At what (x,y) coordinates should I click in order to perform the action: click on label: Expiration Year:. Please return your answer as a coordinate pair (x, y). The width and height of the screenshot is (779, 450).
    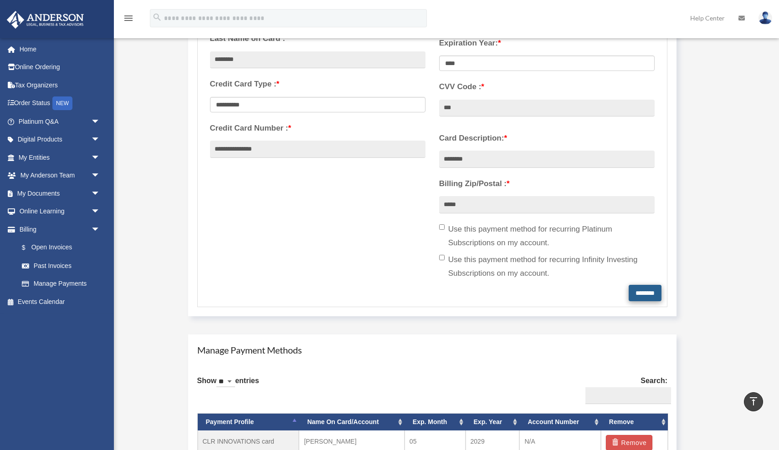
    Looking at the image, I should click on (547, 43).